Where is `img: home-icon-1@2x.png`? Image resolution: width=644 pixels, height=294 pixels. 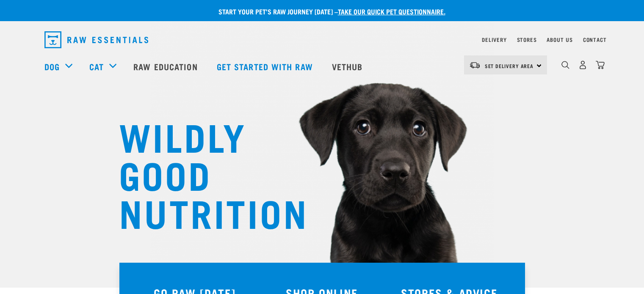 img: home-icon-1@2x.png is located at coordinates (565, 65).